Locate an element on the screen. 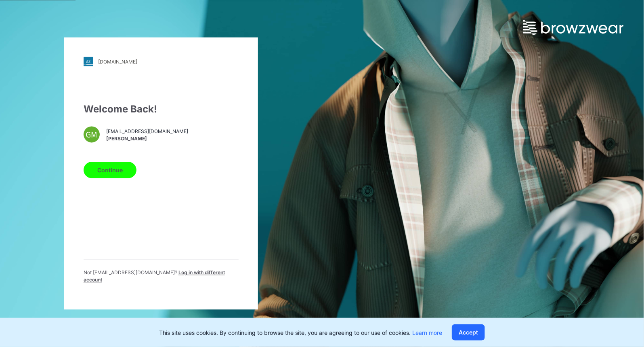  div: Welcome Back! is located at coordinates (161, 109).